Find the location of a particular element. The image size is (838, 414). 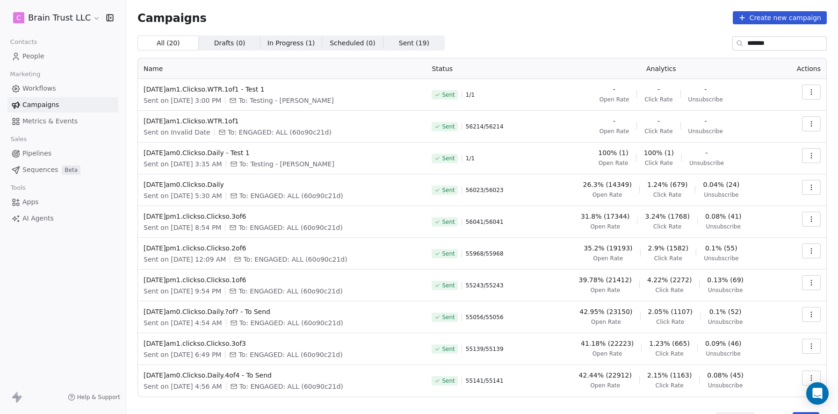

span: In Progress ( 1 ) is located at coordinates (291, 43).